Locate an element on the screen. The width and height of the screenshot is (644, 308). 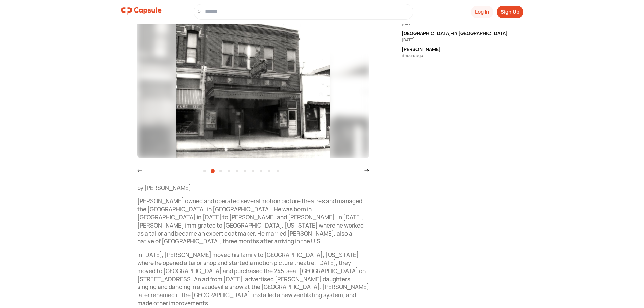
button: Sign Up is located at coordinates (509, 12).